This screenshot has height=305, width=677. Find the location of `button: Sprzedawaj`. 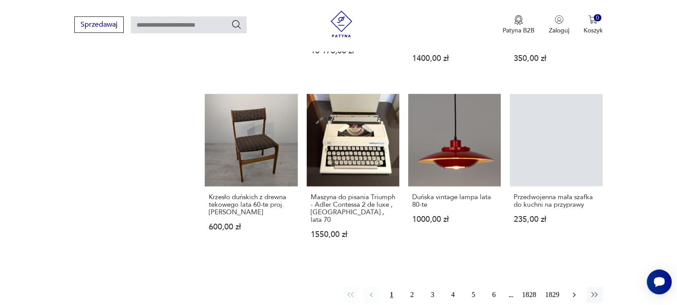

button: Sprzedawaj is located at coordinates (99, 24).